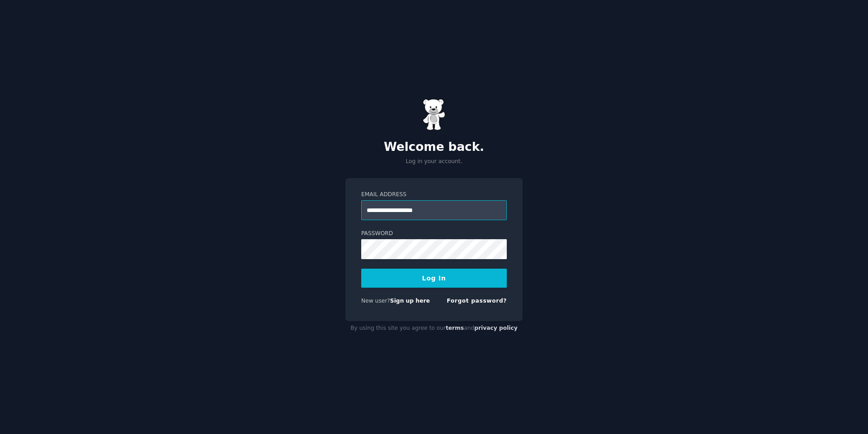 The height and width of the screenshot is (434, 868). I want to click on a: Forgot password?, so click(476, 301).